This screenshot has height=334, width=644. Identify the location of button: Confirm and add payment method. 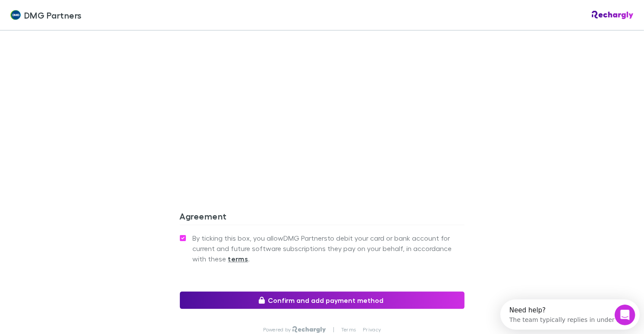
(322, 300).